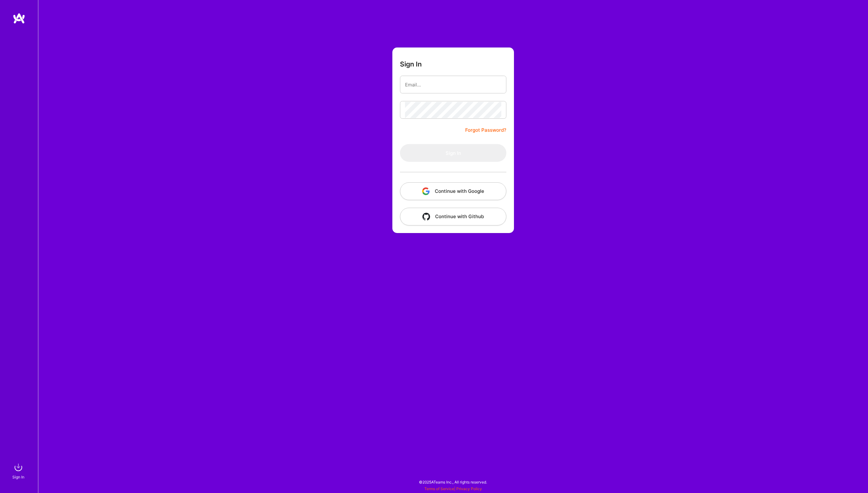  Describe the element at coordinates (19, 18) in the screenshot. I see `img: logo` at that location.